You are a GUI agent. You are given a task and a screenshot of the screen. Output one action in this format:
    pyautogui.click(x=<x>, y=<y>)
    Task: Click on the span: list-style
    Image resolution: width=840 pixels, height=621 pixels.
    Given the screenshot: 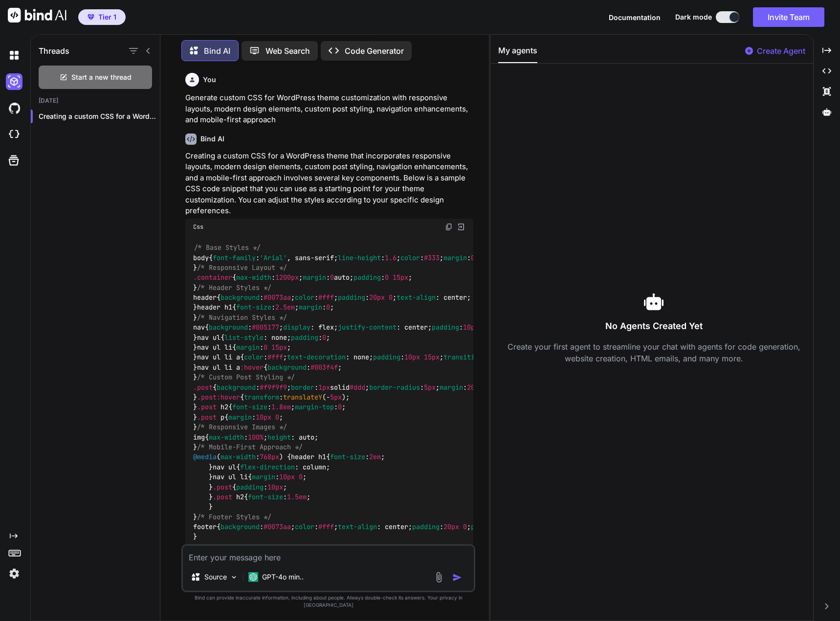 What is the action you would take?
    pyautogui.click(x=244, y=338)
    